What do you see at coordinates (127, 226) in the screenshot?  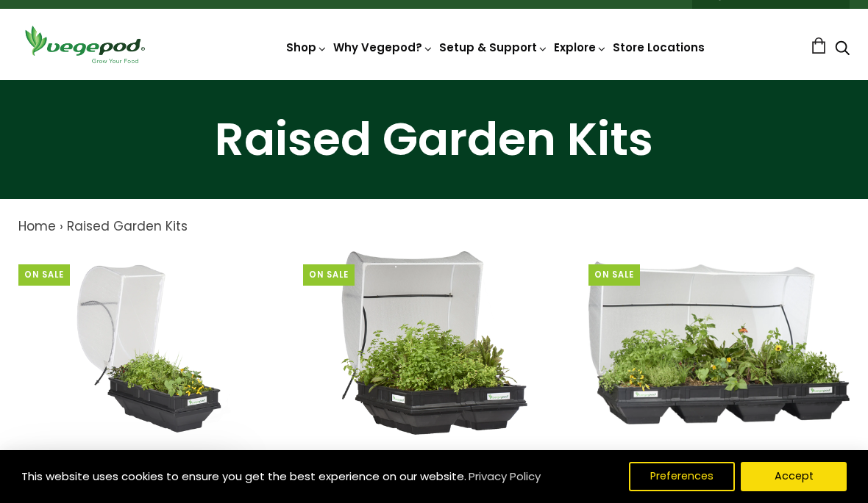 I see `span: Raised Garden Kits` at bounding box center [127, 226].